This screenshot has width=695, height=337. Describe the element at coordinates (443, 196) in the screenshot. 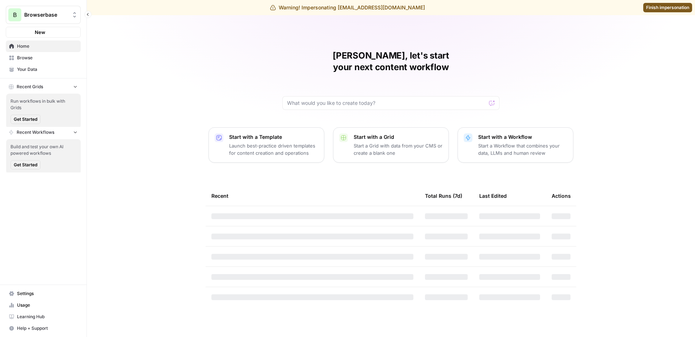

I see `div: Total Runs (7d)` at that location.